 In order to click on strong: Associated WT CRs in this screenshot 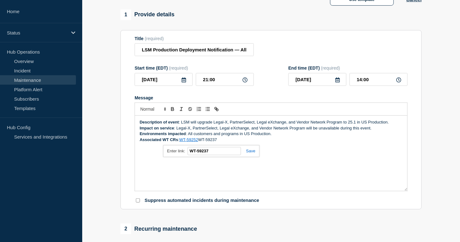, I will do `click(159, 140)`.